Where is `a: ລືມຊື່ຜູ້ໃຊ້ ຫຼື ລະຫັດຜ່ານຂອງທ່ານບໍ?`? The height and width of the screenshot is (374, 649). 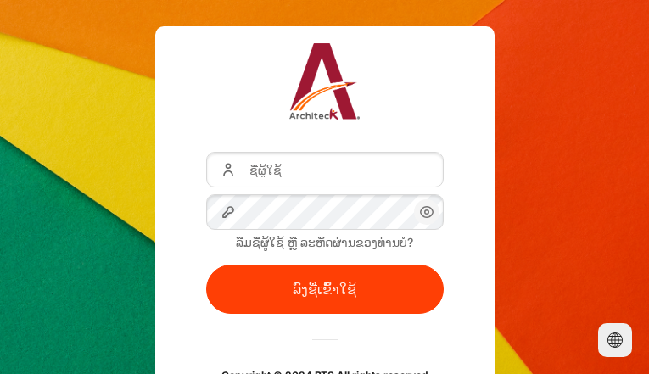 a: ລືມຊື່ຜູ້ໃຊ້ ຫຼື ລະຫັດຜ່ານຂອງທ່ານບໍ? is located at coordinates (324, 242).